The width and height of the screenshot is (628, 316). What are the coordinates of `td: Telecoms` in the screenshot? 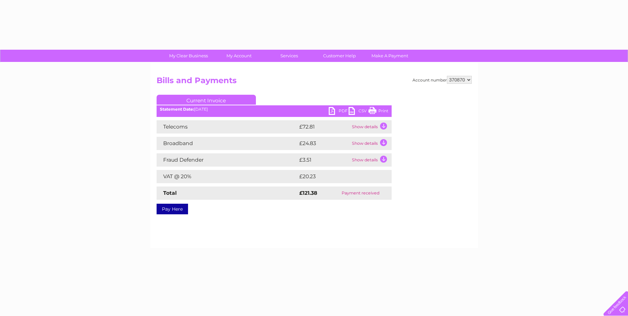 It's located at (227, 127).